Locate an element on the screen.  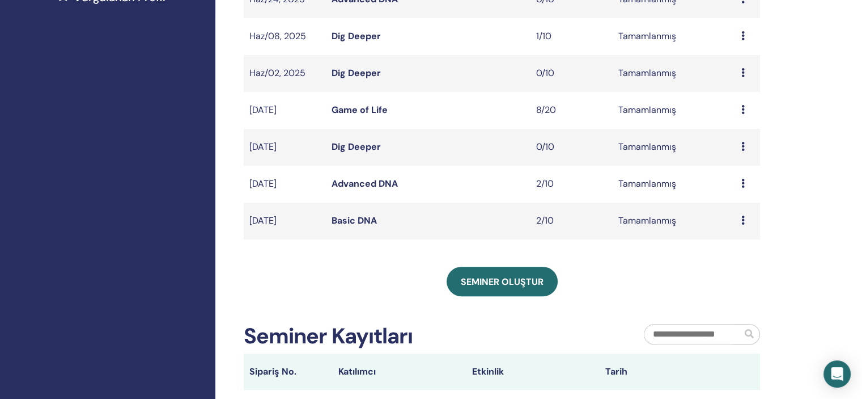
th: Tarih is located at coordinates (667, 371).